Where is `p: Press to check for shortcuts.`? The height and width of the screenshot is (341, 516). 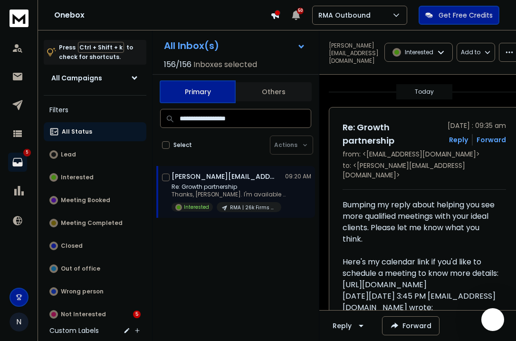
p: Press to check for shortcuts. is located at coordinates (96, 52).